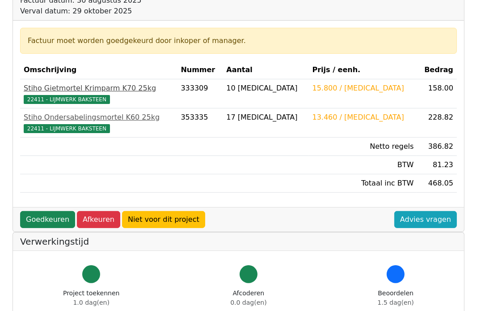 Image resolution: width=477 pixels, height=311 pixels. I want to click on div: Beoordelen, so click(396, 298).